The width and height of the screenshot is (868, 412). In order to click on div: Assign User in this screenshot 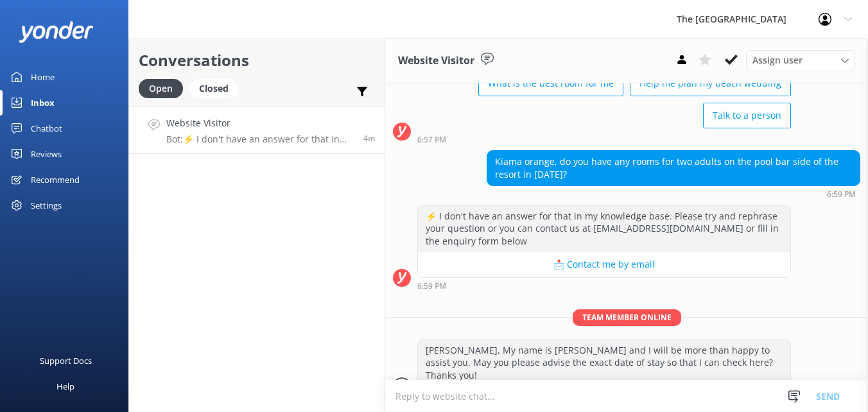, I will do `click(800, 61)`.